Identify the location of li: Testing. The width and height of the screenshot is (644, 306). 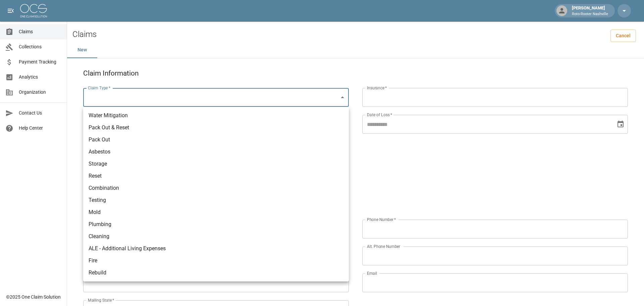
(216, 200).